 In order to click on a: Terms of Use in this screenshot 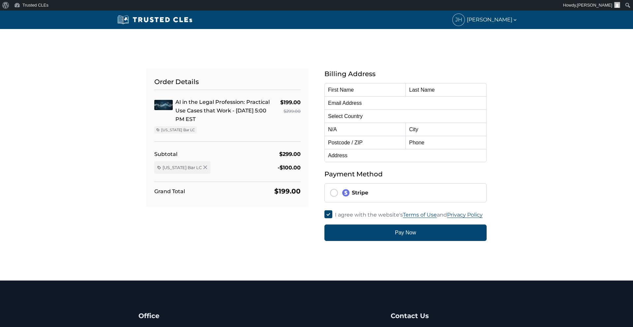, I will do `click(419, 214)`.